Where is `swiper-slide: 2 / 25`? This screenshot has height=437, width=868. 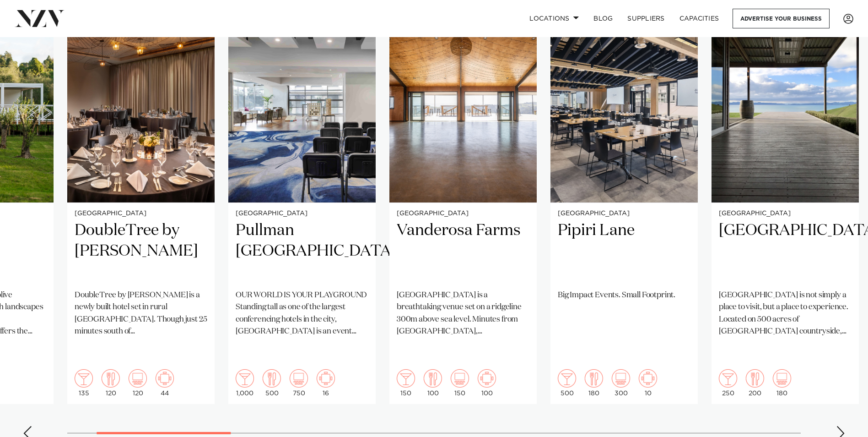 swiper-slide: 2 / 25 is located at coordinates (141, 204).